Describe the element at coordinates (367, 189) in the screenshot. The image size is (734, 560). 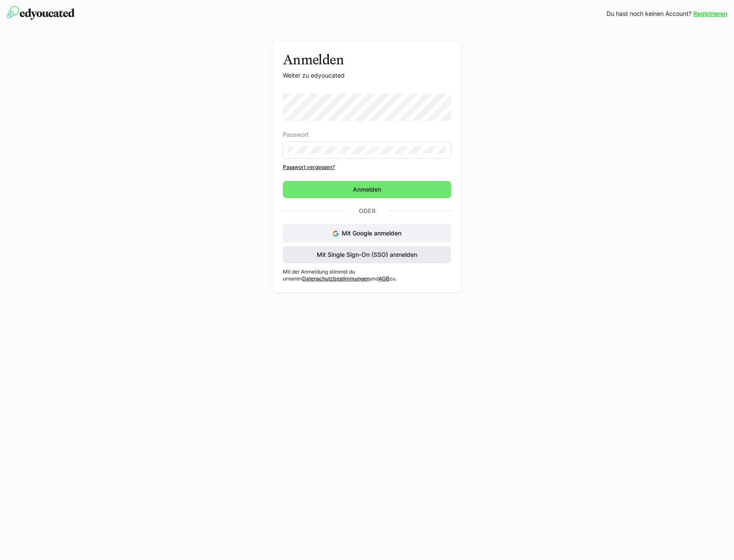
I see `button: Anmelden` at that location.